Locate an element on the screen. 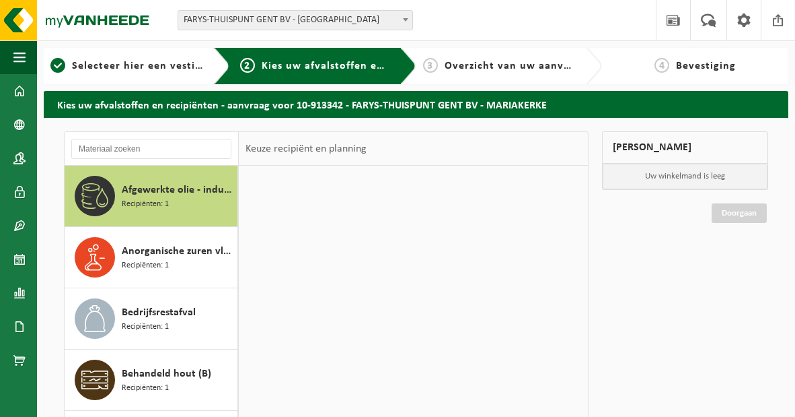 This screenshot has height=417, width=795. span: 2 is located at coordinates (248, 65).